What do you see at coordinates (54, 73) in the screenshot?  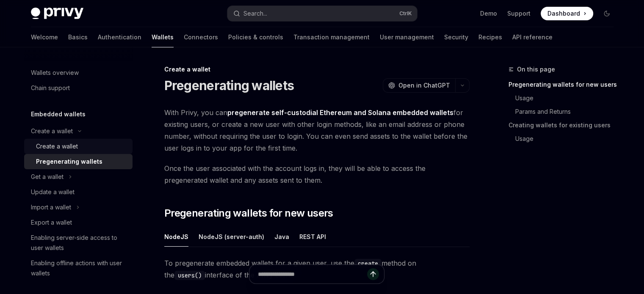 I see `div: Wallets overview` at bounding box center [54, 73].